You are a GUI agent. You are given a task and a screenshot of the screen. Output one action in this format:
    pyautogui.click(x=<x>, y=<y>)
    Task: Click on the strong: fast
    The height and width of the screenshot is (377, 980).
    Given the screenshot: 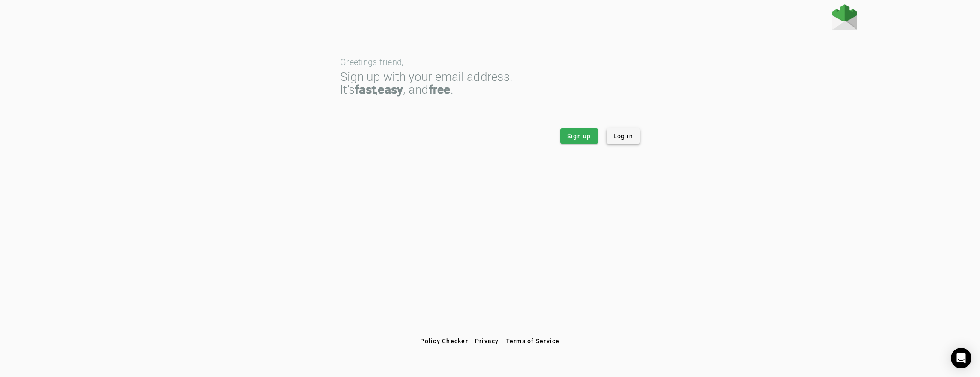 What is the action you would take?
    pyautogui.click(x=365, y=89)
    